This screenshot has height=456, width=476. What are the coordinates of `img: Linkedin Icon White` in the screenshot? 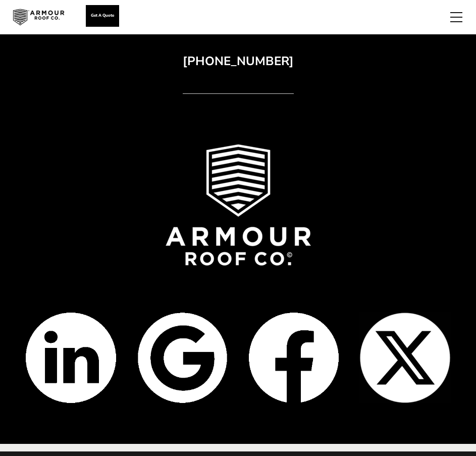 It's located at (71, 357).